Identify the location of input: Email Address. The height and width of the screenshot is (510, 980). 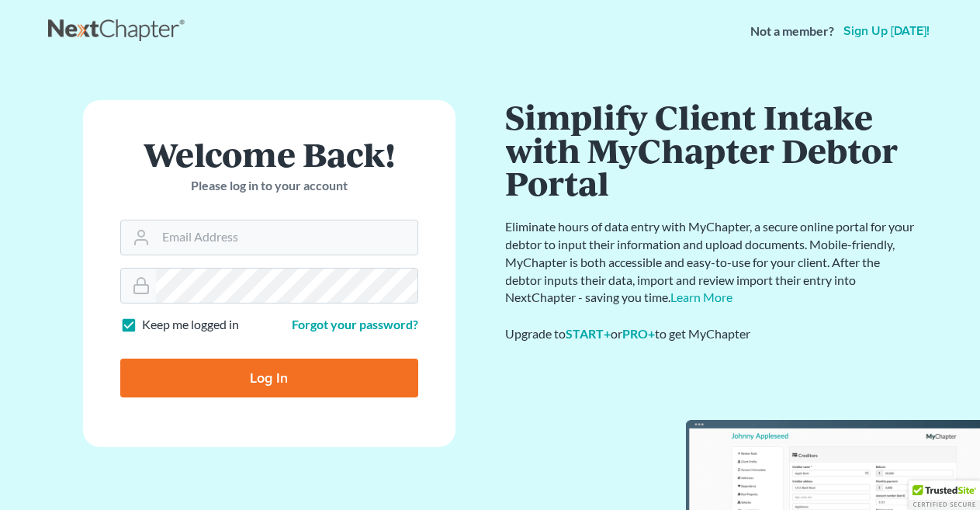
(287, 238).